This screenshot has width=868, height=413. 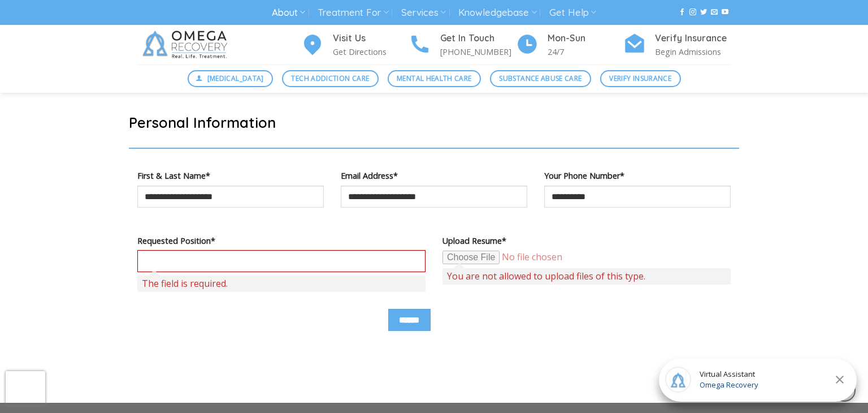 What do you see at coordinates (282, 283) in the screenshot?
I see `span: The field is required.` at bounding box center [282, 283].